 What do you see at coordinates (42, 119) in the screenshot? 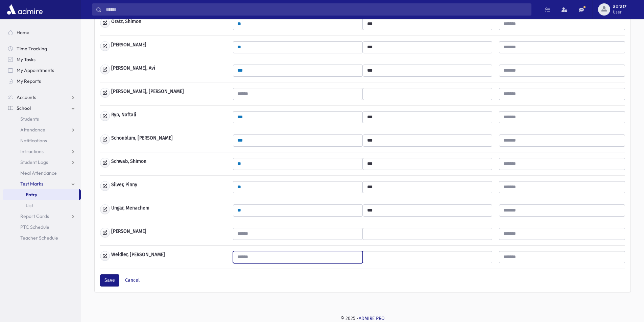
I see `a: Students` at bounding box center [42, 119].